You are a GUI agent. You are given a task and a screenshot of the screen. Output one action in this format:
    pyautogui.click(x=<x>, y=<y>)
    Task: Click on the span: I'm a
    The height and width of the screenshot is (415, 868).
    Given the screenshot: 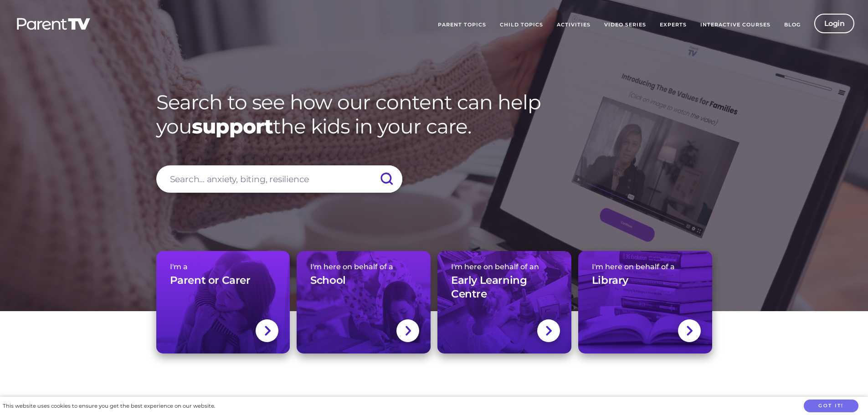 What is the action you would take?
    pyautogui.click(x=223, y=266)
    